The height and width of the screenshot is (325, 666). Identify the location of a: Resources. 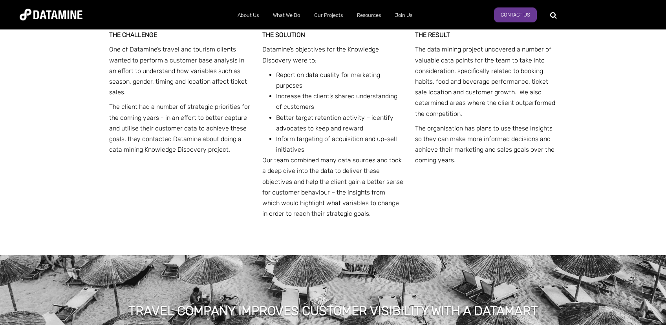
(369, 15).